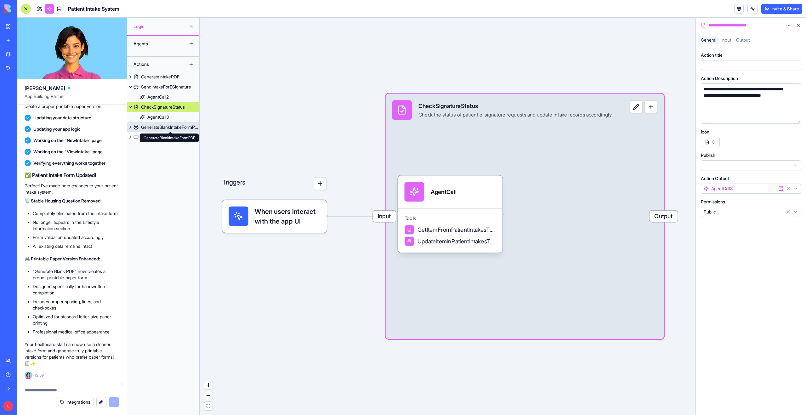  I want to click on span: Updating your data structure, so click(62, 118).